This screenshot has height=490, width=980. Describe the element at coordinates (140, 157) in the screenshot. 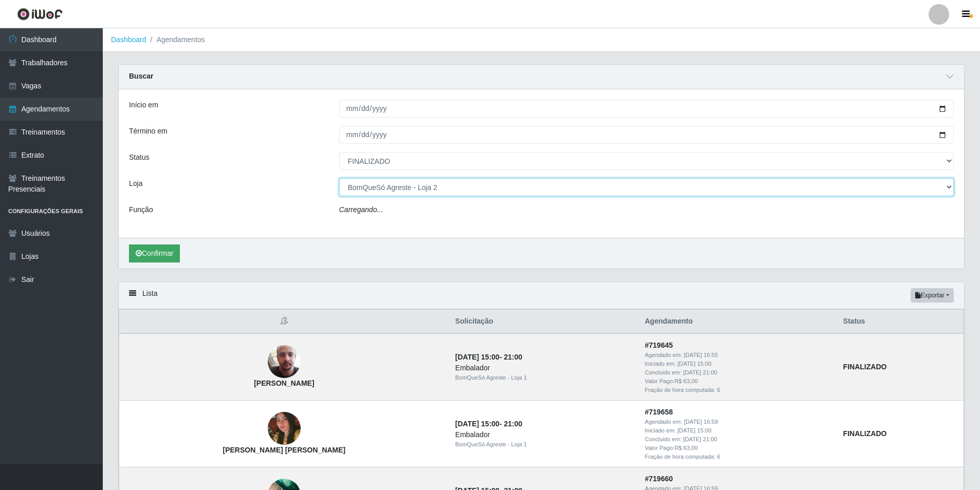

I see `label: Status` at that location.